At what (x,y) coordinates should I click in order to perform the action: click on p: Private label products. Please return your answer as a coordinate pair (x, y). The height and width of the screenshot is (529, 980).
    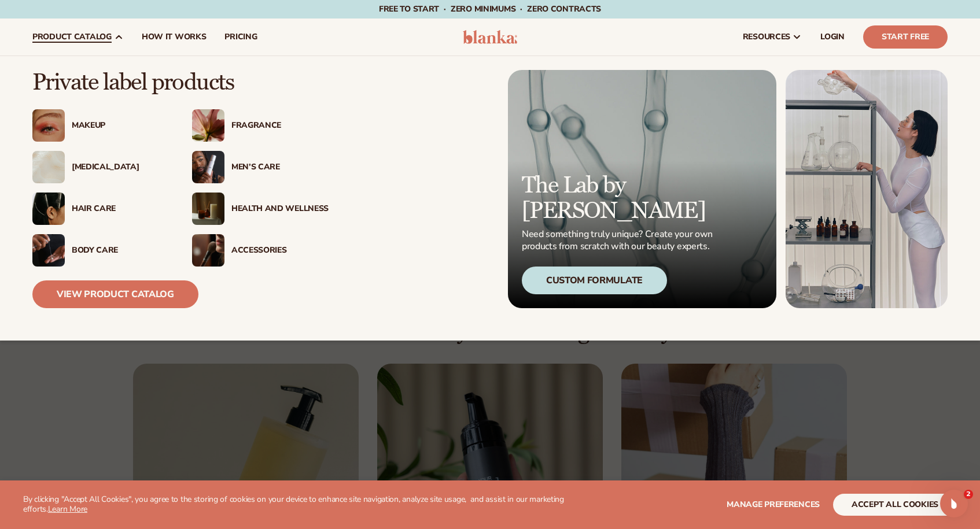
    Looking at the image, I should click on (180, 83).